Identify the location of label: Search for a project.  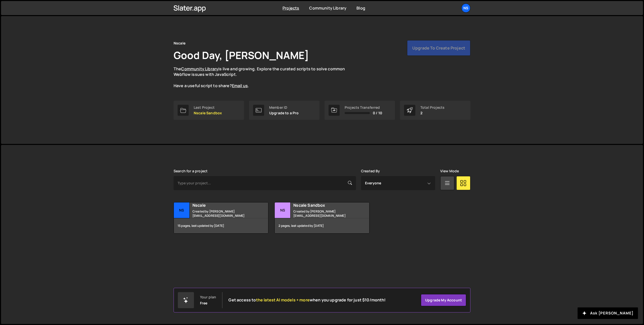
(190, 171).